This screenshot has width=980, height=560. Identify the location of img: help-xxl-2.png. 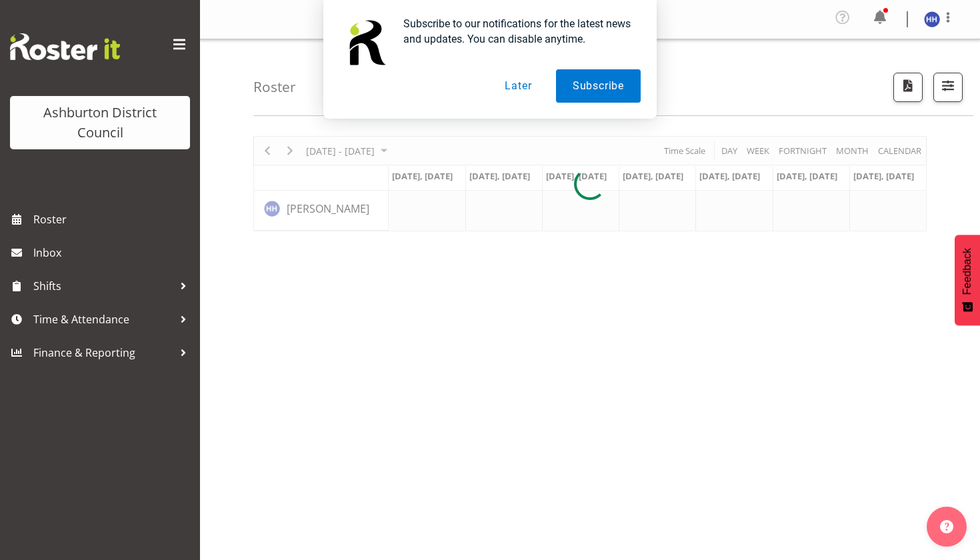
(946, 526).